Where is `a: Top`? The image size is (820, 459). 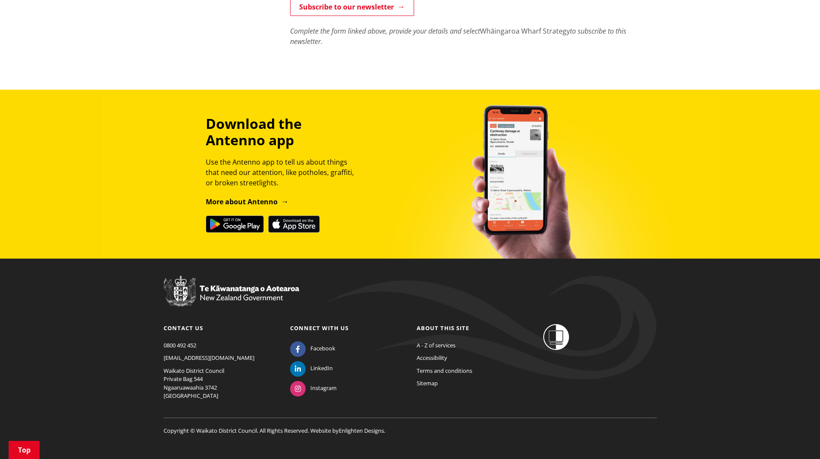 a: Top is located at coordinates (24, 450).